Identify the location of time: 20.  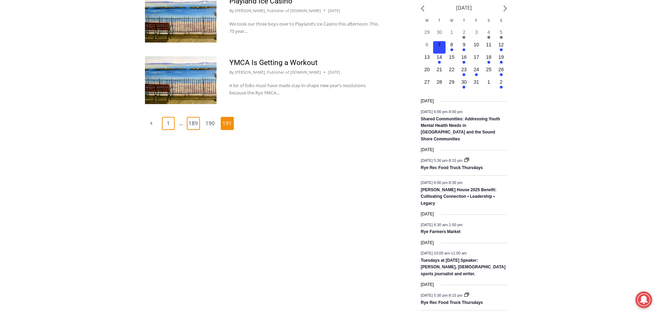
(427, 70).